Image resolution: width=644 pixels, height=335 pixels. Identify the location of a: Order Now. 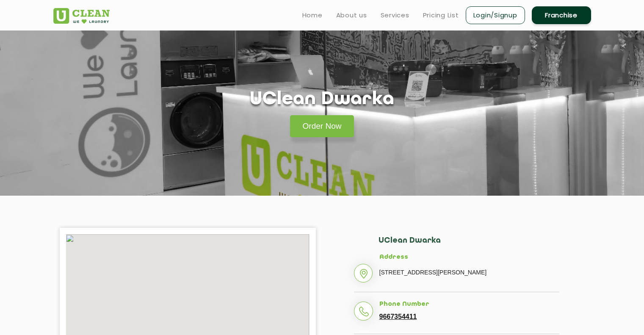
(322, 126).